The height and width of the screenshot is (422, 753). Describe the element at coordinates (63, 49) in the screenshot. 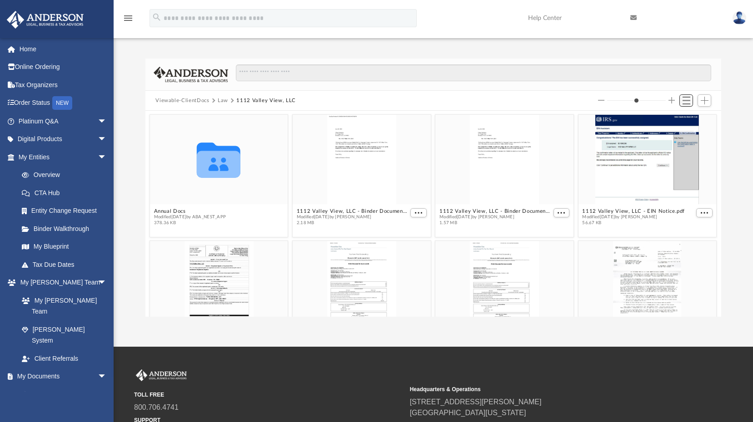

I see `a: Home` at that location.